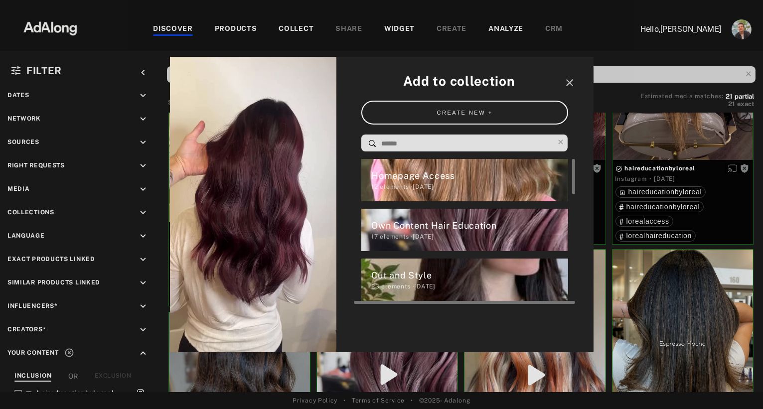  What do you see at coordinates (374, 237) in the screenshot?
I see `span: 17` at bounding box center [374, 237].